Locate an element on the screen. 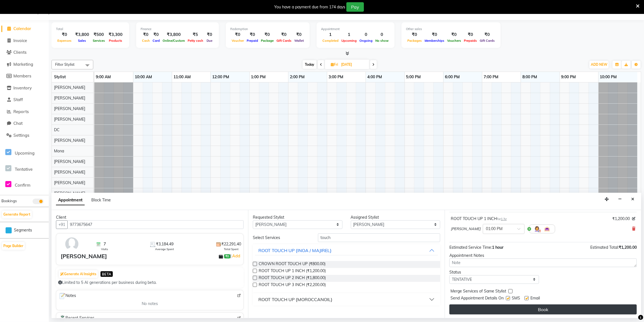  div: 1 is located at coordinates (349, 35).